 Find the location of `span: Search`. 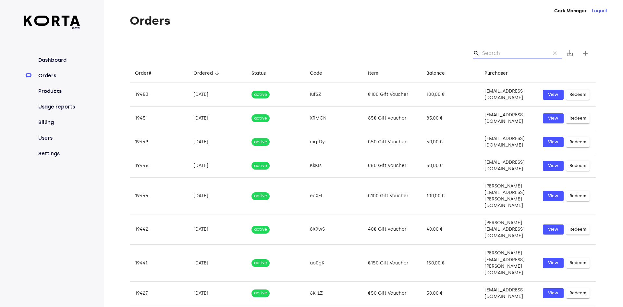

span: Search is located at coordinates (477, 53).